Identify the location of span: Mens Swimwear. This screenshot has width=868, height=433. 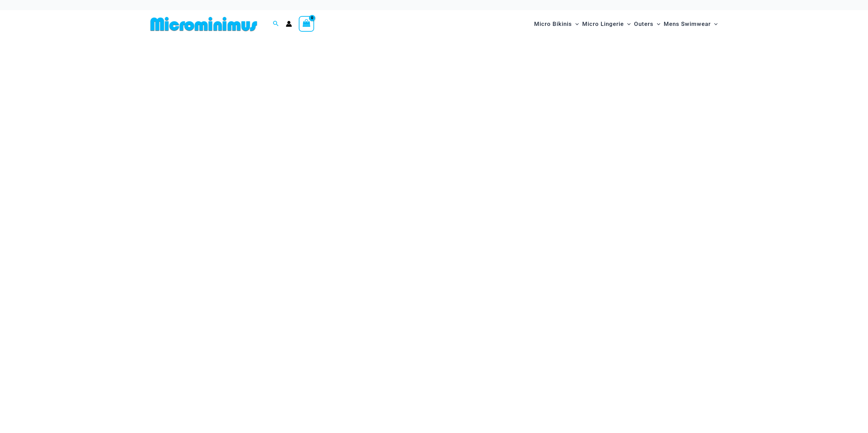
(688, 24).